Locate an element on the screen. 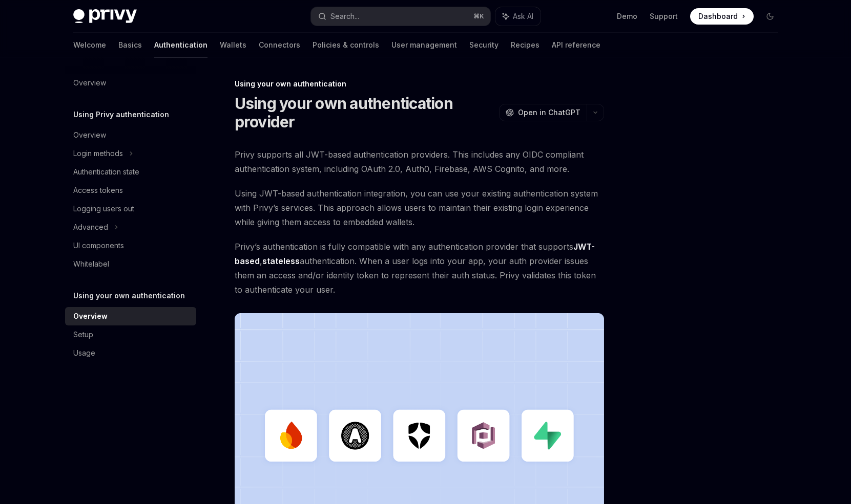  div: Access tokens is located at coordinates (98, 190).